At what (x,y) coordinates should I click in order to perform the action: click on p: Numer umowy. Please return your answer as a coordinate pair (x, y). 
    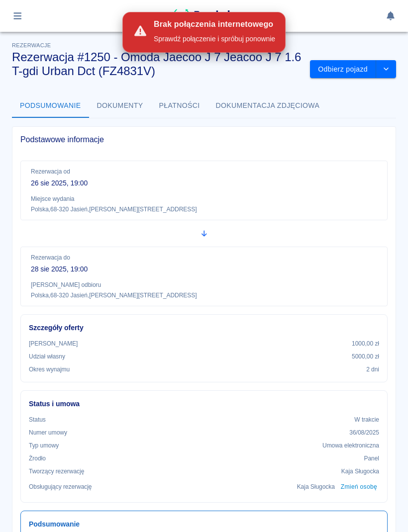
    Looking at the image, I should click on (48, 432).